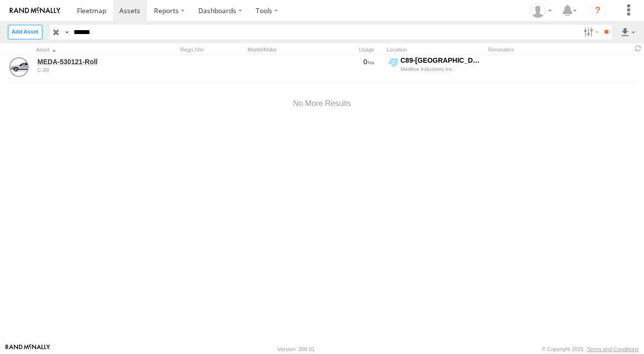 The width and height of the screenshot is (644, 354). Describe the element at coordinates (354, 49) in the screenshot. I see `div: Usage` at that location.